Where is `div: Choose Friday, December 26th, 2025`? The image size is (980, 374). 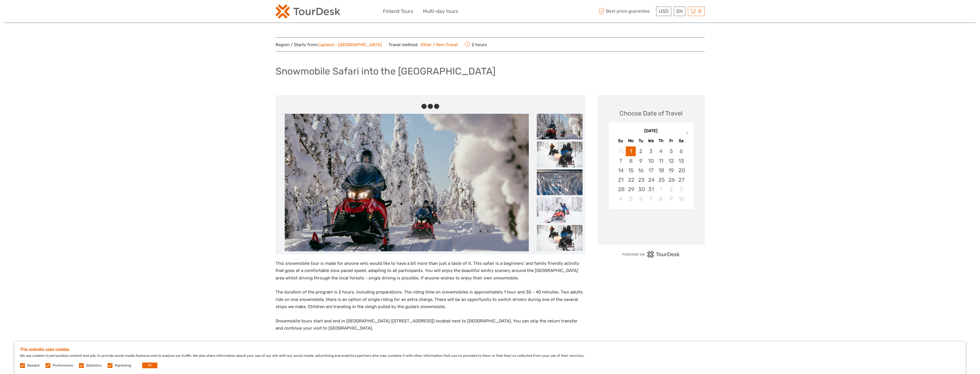
div: Choose Friday, December 26th, 2025 is located at coordinates (671, 179).